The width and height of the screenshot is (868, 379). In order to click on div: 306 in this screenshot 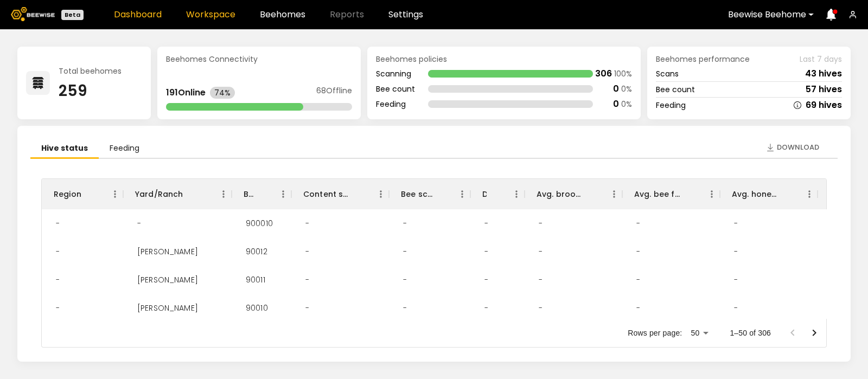, I will do `click(603, 73)`.